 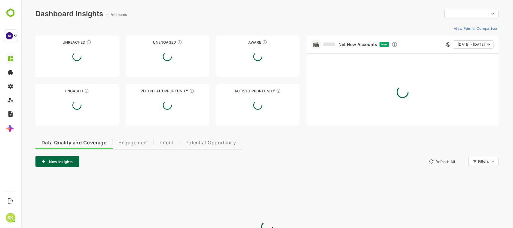 What do you see at coordinates (421, 161) in the screenshot?
I see `button: Refresh All` at bounding box center [421, 161].